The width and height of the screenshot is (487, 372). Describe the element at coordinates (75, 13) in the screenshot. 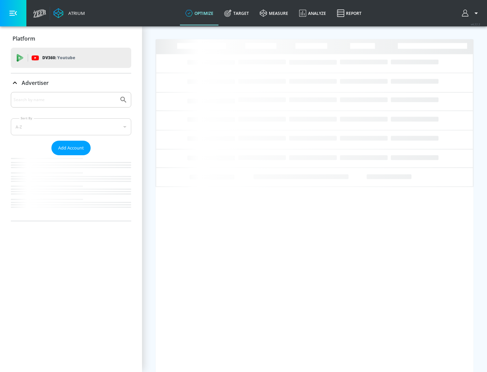

I see `div: Atrium` at that location.